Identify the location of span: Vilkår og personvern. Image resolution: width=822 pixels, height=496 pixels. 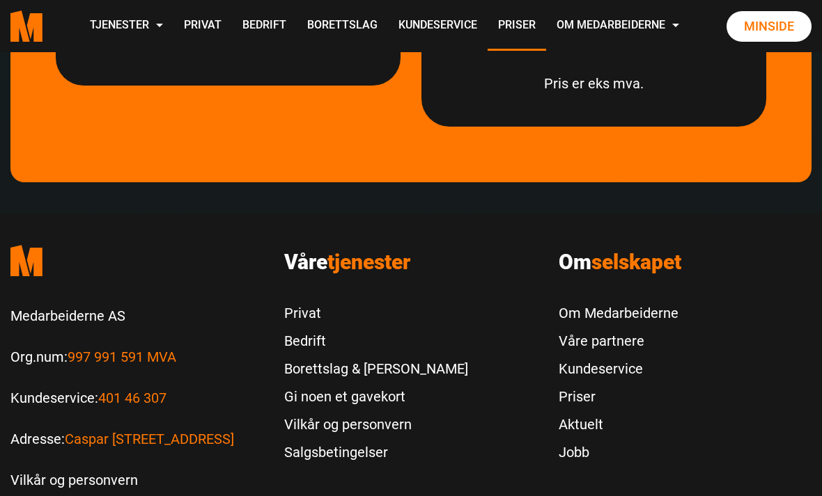
(74, 480).